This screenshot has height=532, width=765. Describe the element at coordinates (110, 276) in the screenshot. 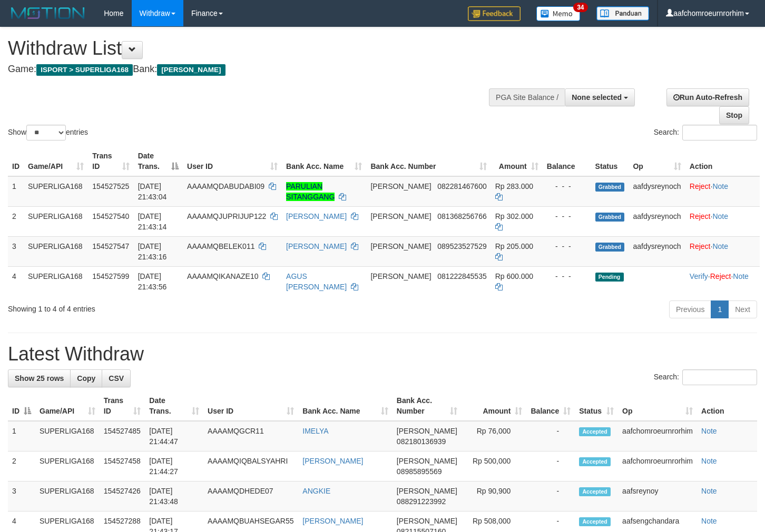

I see `span: 154527599` at that location.